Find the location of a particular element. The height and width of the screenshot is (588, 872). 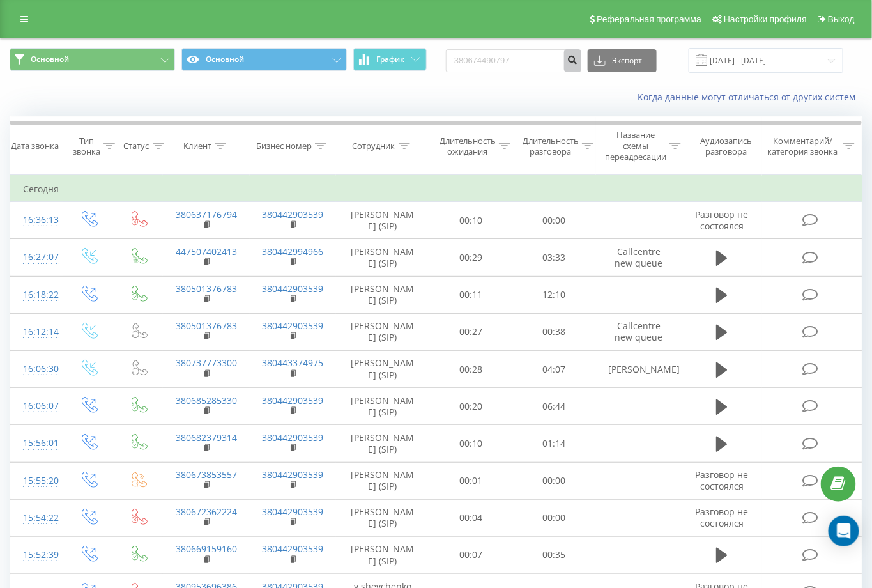

div: 15:54:22 is located at coordinates (37, 518).